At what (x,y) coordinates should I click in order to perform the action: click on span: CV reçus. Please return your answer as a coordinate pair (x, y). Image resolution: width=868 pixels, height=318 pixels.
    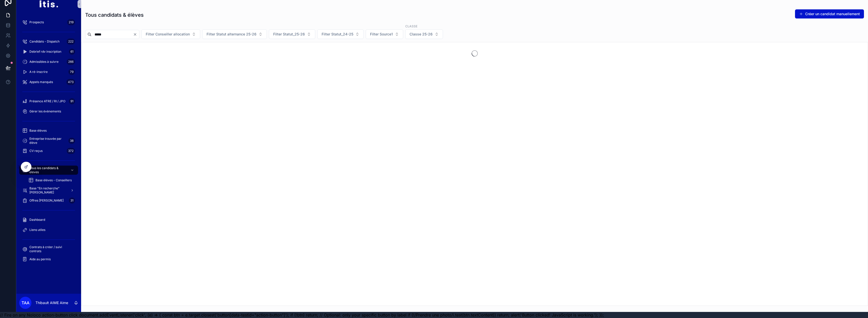
    Looking at the image, I should click on (36, 151).